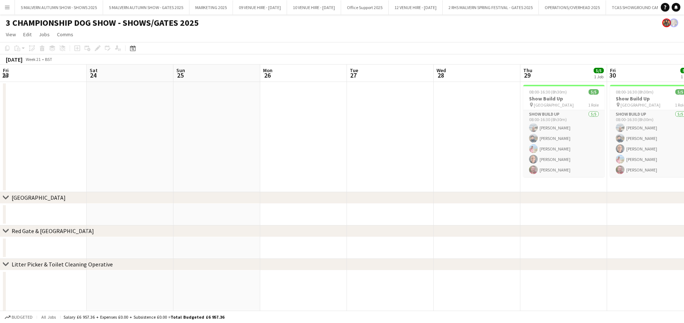  What do you see at coordinates (599, 77) in the screenshot?
I see `div: 1 Job` at bounding box center [599, 77].